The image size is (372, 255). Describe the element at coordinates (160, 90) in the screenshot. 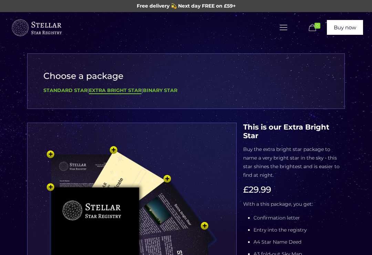

I see `a: Binary Star` at that location.